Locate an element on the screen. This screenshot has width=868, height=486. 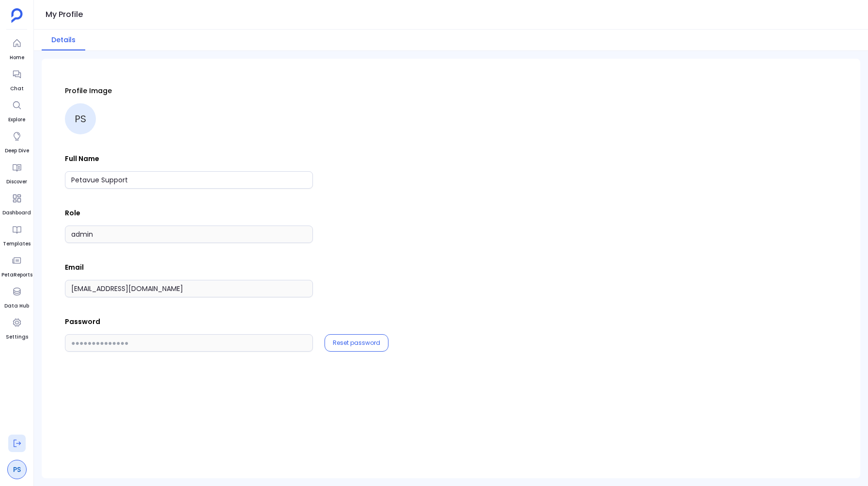
div: PS is located at coordinates (81, 119).